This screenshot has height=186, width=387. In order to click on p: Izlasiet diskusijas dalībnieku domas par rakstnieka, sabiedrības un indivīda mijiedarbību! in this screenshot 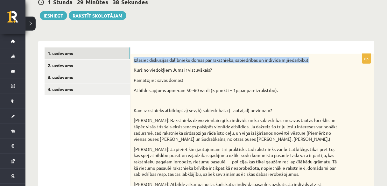, I will do `click(236, 60)`.